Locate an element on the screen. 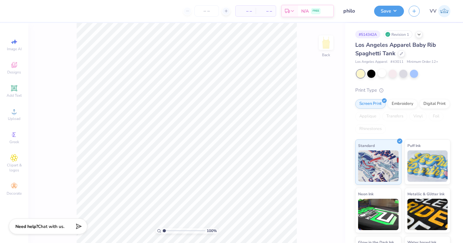  span: Image AI is located at coordinates (14, 49).